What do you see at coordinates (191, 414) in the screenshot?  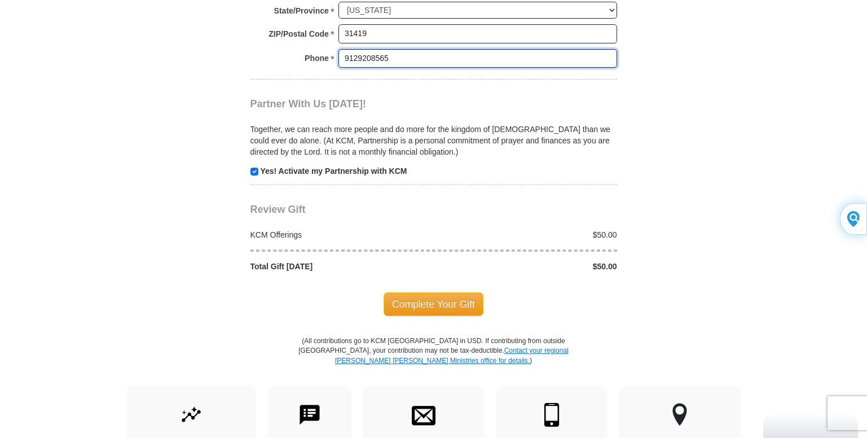 I see `img: give-by-stock.svg` at bounding box center [191, 414].